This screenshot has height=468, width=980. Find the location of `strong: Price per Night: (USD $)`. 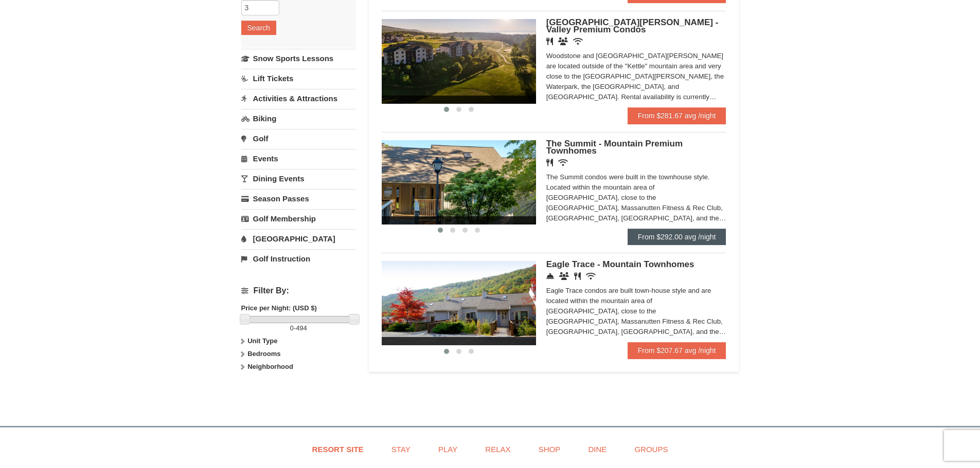

strong: Price per Night: (USD $) is located at coordinates (279, 308).